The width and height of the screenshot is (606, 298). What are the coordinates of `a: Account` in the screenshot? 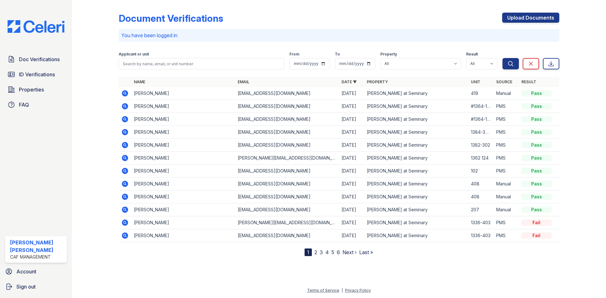 It's located at (36, 272).